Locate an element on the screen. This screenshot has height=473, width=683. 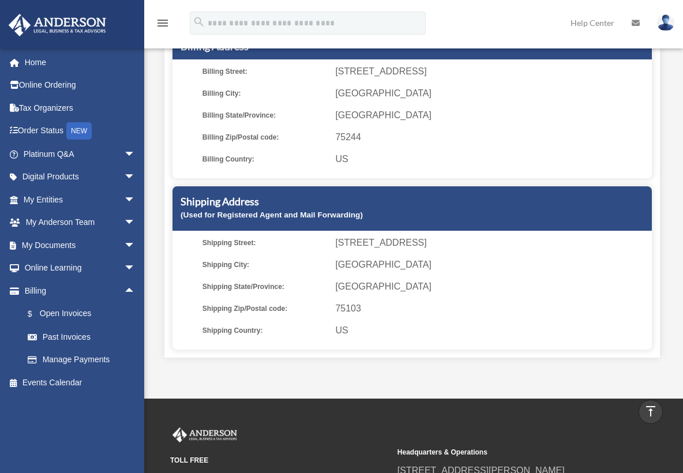
span: Billing Country: is located at coordinates (265, 159).